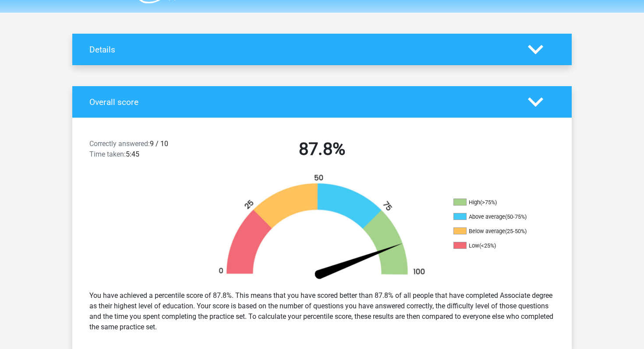  What do you see at coordinates (497, 231) in the screenshot?
I see `li: Below average` at bounding box center [497, 231].